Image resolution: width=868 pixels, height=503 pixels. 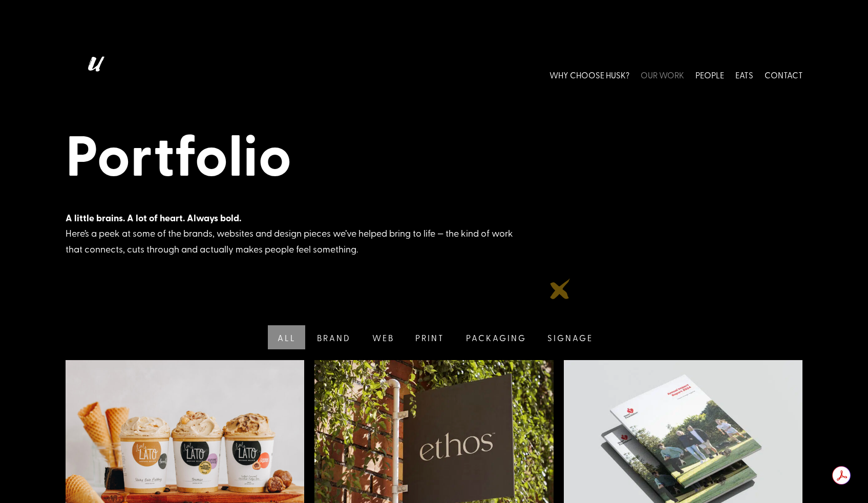 I want to click on img: Husk logo, so click(x=94, y=75).